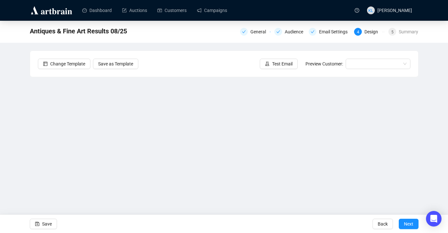 Image resolution: width=448 pixels, height=233 pixels. What do you see at coordinates (357, 10) in the screenshot?
I see `span: question-circle` at bounding box center [357, 10].